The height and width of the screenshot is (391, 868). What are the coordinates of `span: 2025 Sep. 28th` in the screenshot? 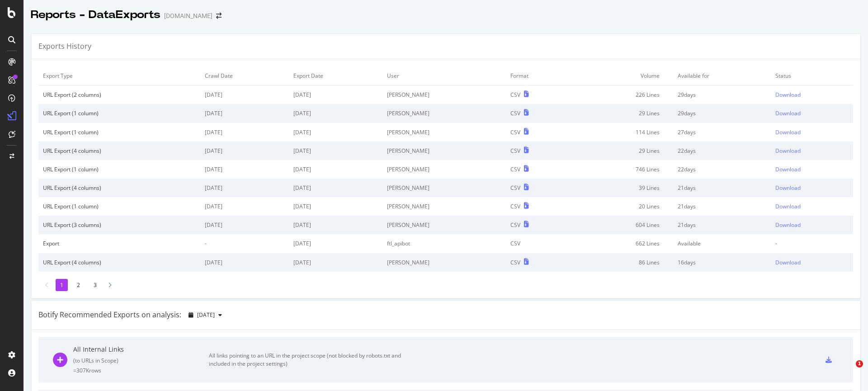 It's located at (206, 314).